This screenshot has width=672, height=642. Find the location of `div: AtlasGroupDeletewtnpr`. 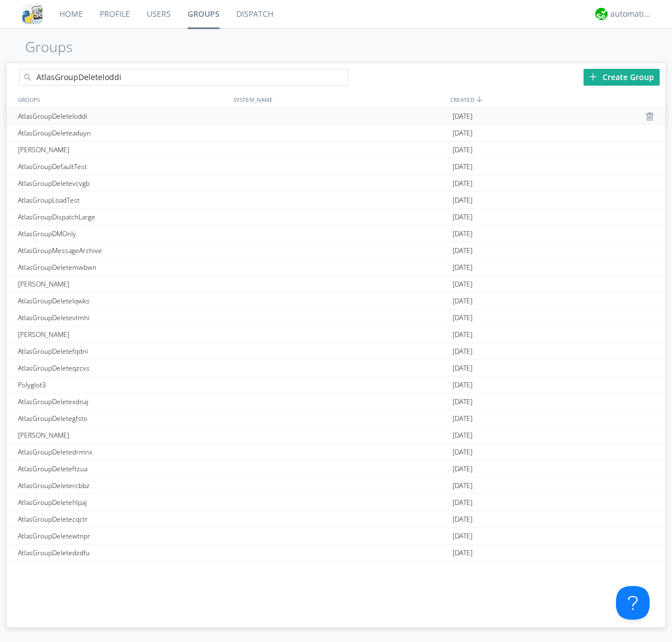

div: AtlasGroupDeletewtnpr is located at coordinates (122, 536).